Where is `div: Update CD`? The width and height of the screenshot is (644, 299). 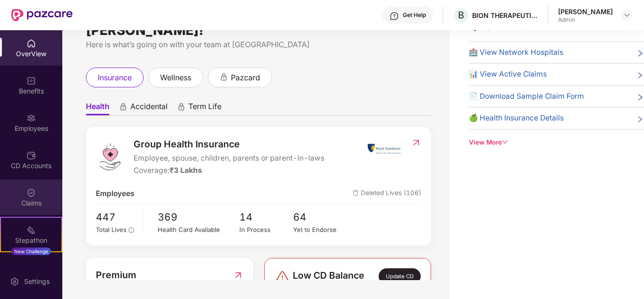 div: Update CD is located at coordinates (399, 276).